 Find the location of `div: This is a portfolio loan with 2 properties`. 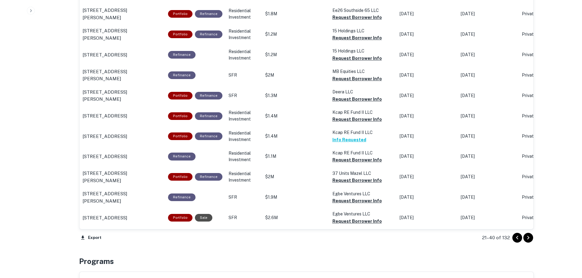

div: This is a portfolio loan with 2 properties is located at coordinates (180, 96).